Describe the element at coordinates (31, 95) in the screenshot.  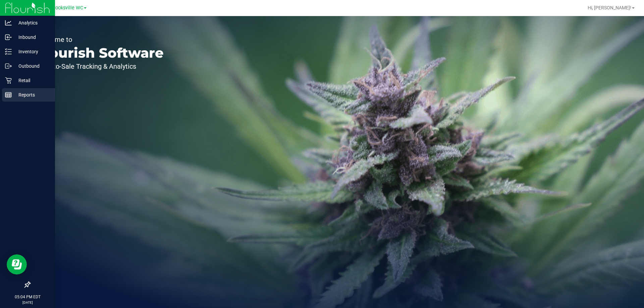
I see `p: Reports` at that location.